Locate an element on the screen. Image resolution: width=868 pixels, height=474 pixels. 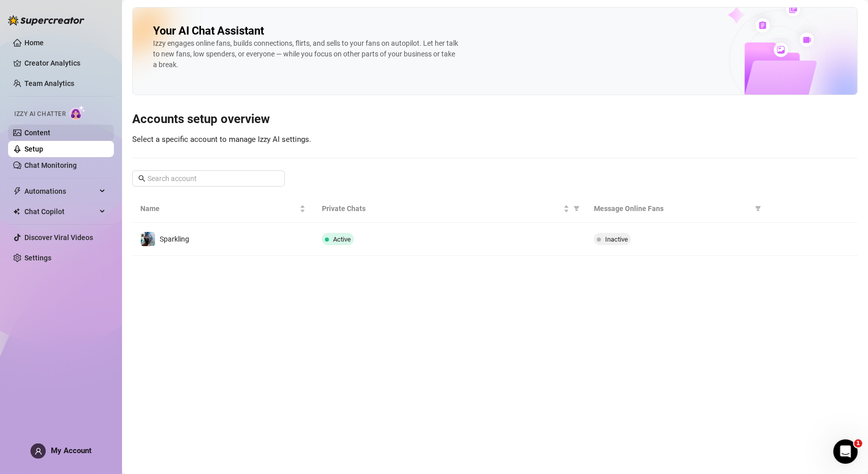
h2: Your AI Chat Assistant is located at coordinates (208, 31).